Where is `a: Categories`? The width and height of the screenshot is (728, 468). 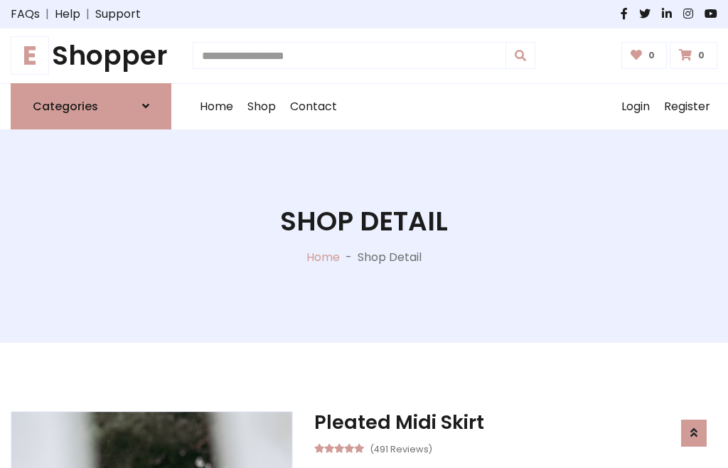
a: Categories is located at coordinates (91, 106).